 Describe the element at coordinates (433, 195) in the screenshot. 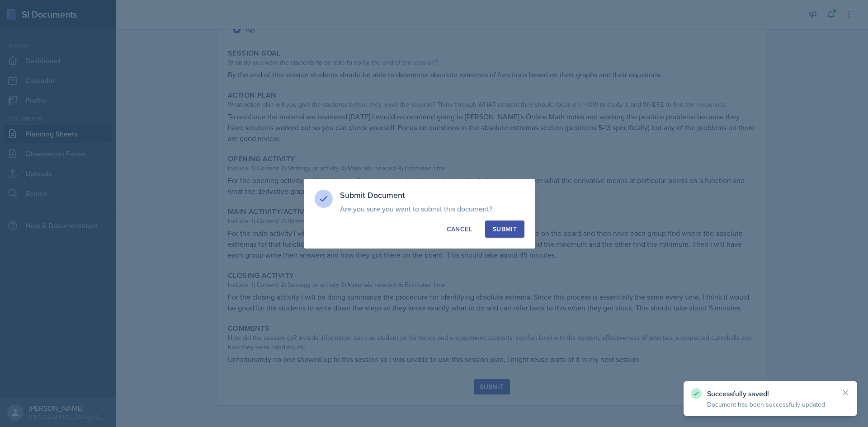

I see `h3: Submit Document` at that location.